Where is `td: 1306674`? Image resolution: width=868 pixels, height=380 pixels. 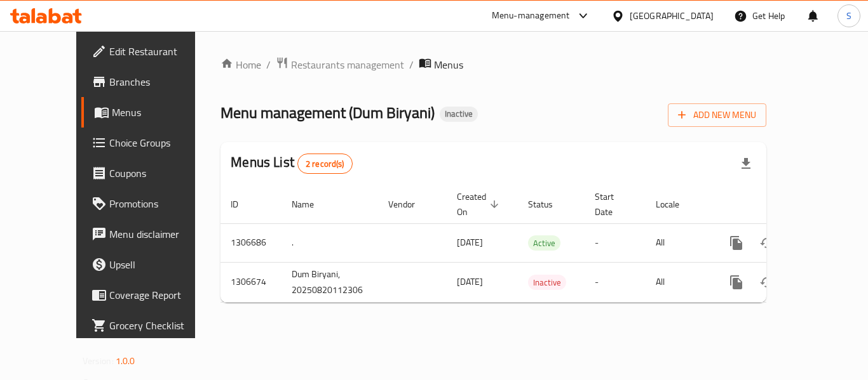 td: 1306674 is located at coordinates (251, 282).